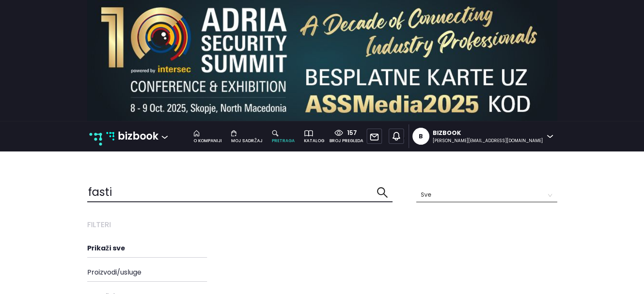 The width and height of the screenshot is (644, 294). I want to click on a: pretraga, so click(284, 136).